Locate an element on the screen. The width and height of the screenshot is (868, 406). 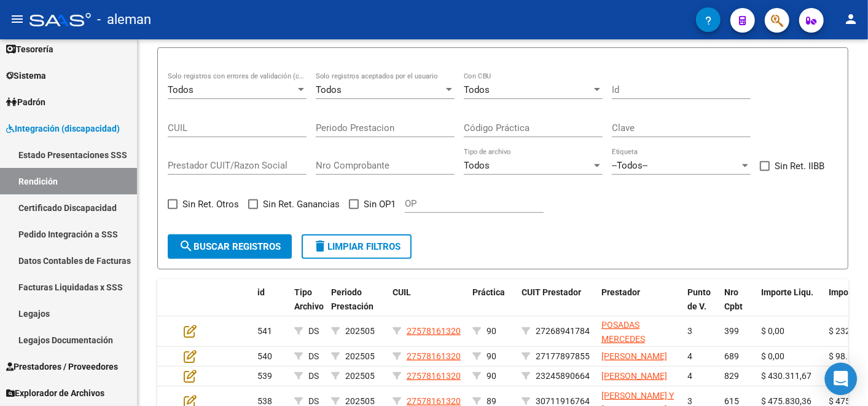
datatable-header-cell: Periodo Prestación is located at coordinates (357, 307).